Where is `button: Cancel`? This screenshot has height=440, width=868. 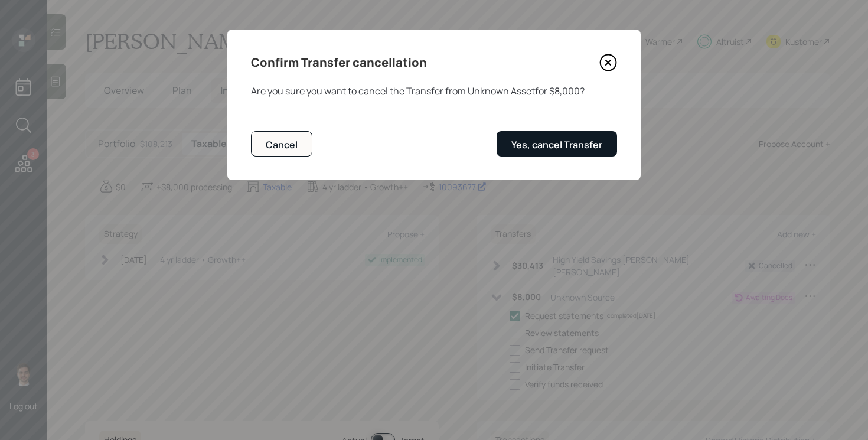 button: Cancel is located at coordinates (282, 143).